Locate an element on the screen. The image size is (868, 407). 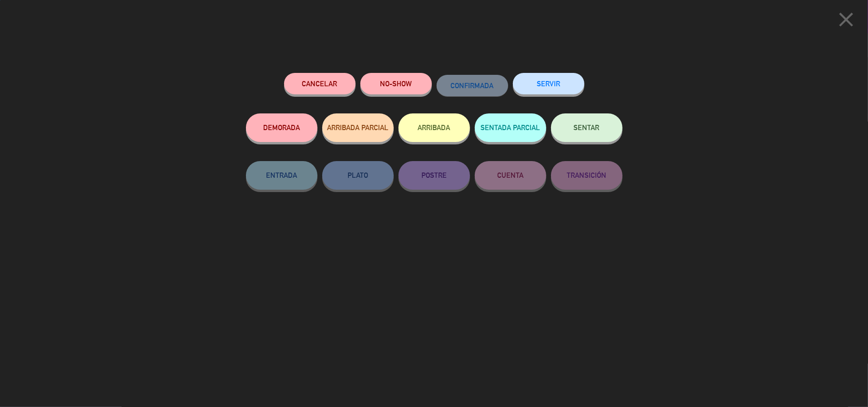
button: TRANSICIÓN is located at coordinates (587, 175).